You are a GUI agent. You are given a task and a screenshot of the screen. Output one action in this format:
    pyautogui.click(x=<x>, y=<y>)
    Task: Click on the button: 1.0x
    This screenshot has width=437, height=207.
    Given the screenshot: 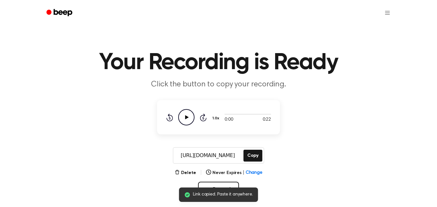 What is the action you would take?
    pyautogui.click(x=217, y=118)
    